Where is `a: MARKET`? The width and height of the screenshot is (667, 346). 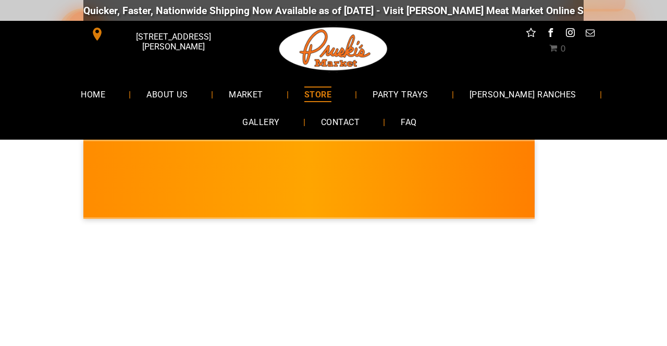
a: MARKET is located at coordinates (246, 94).